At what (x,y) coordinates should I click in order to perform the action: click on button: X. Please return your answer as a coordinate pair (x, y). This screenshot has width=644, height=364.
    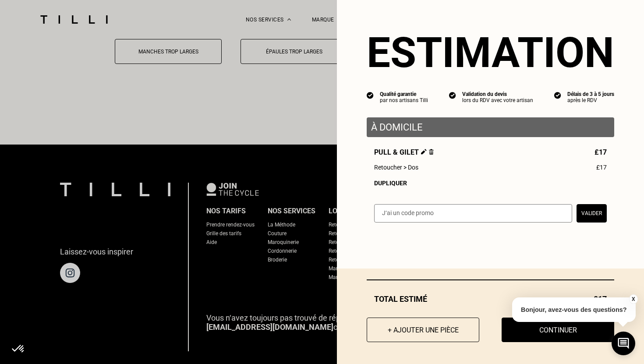
    Looking at the image, I should click on (633, 299).